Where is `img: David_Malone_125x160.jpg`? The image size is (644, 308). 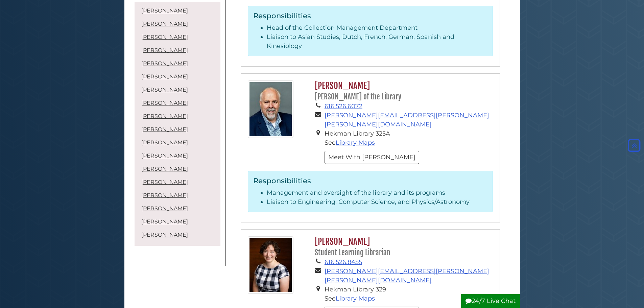
img: David_Malone_125x160.jpg is located at coordinates (271, 109).